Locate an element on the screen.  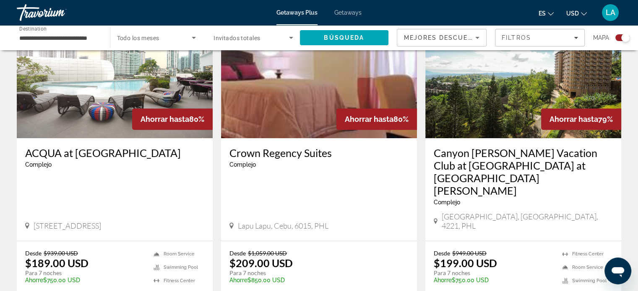
h3: Crown Regency Suites is located at coordinates (319, 153).